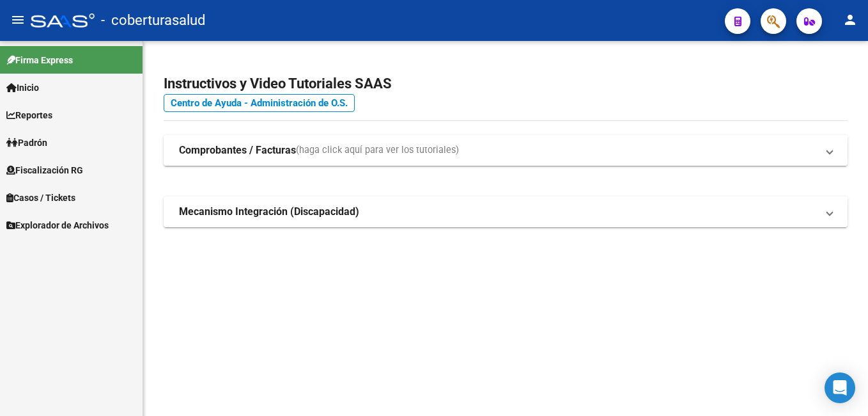  What do you see at coordinates (850, 20) in the screenshot?
I see `mat-icon: person` at bounding box center [850, 20].